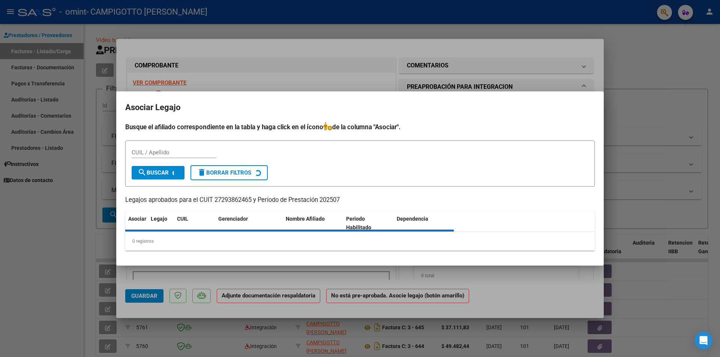 The image size is (720, 357). I want to click on datatable-header-cell: Periodo Habilitado, so click(368, 224).